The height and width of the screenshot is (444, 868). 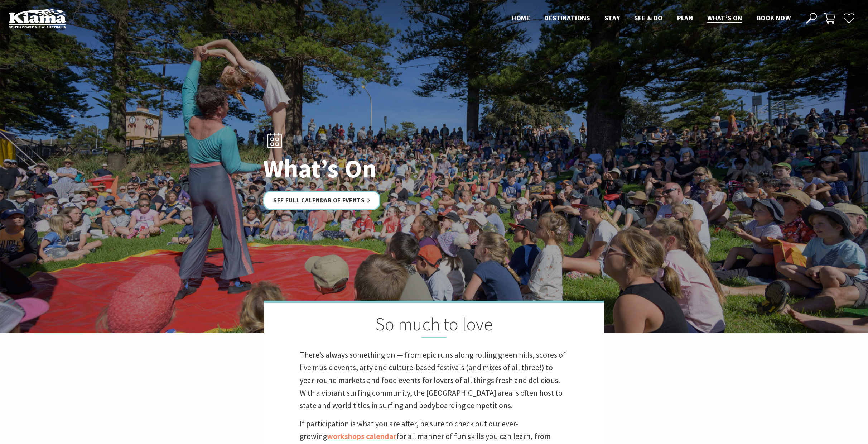 What do you see at coordinates (651, 18) in the screenshot?
I see `nav: Main Menu` at bounding box center [651, 18].